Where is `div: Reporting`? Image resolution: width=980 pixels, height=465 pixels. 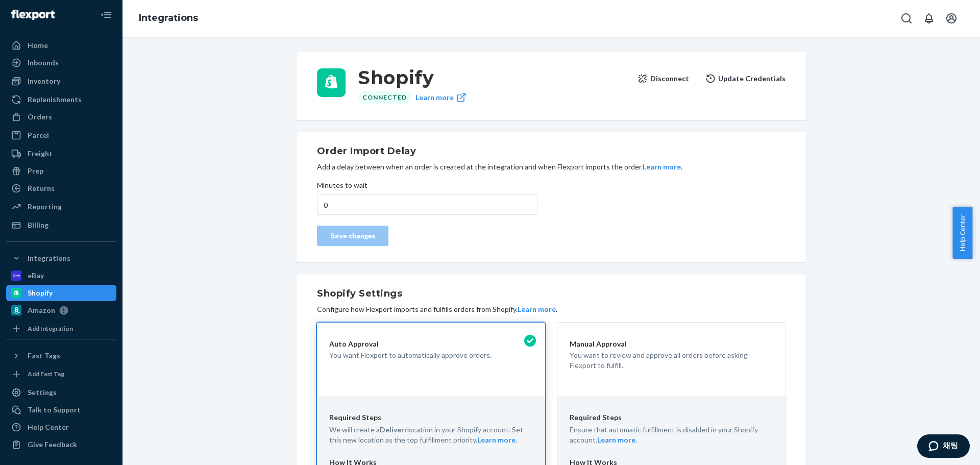
div: Reporting is located at coordinates (45, 206).